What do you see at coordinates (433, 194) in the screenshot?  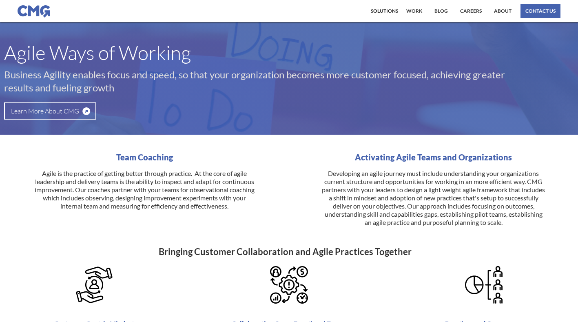 I see `p: Developing an agile journey must include understanding your organizations current structure and o...` at bounding box center [433, 194].